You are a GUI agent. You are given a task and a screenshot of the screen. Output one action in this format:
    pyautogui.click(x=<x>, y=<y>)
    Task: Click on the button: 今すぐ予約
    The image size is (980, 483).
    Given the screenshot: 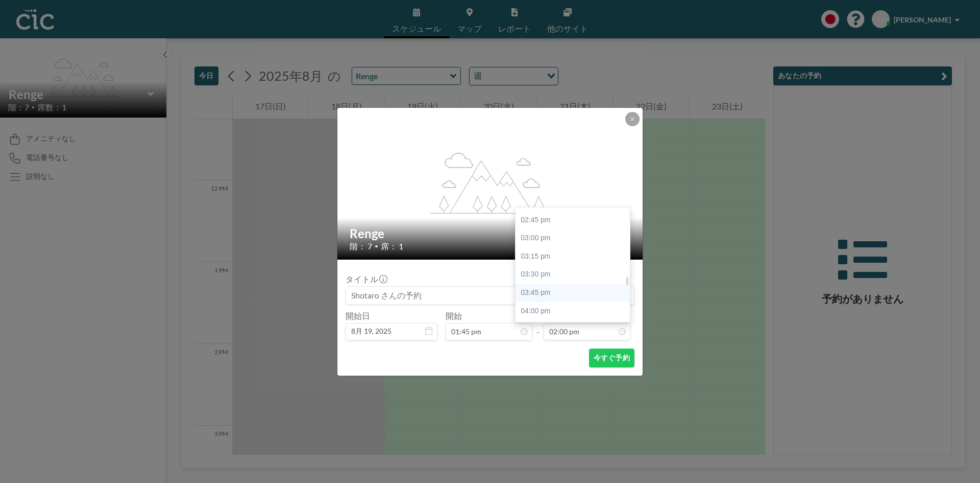 What is the action you would take?
    pyautogui.click(x=612, y=358)
    